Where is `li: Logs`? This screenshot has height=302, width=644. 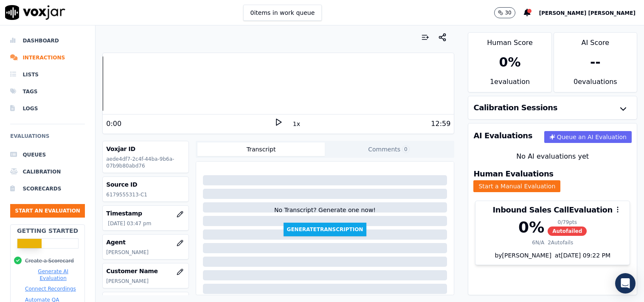
li: Logs is located at coordinates (48, 108).